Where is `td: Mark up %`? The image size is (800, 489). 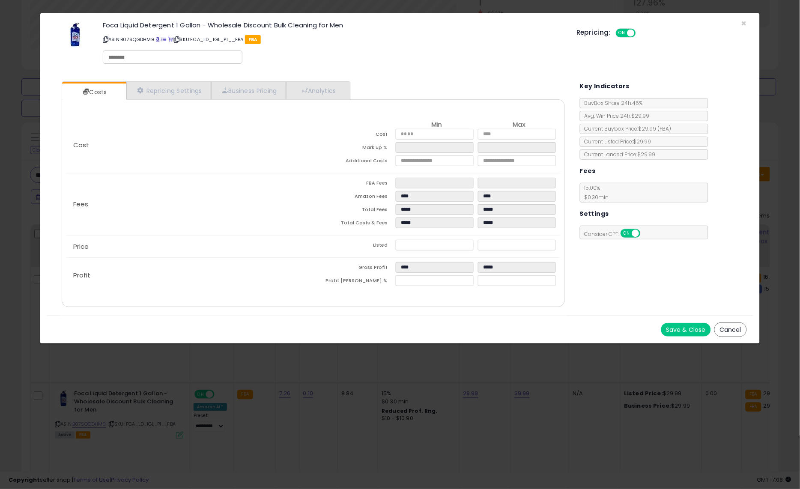
td: Mark up % is located at coordinates (354, 149).